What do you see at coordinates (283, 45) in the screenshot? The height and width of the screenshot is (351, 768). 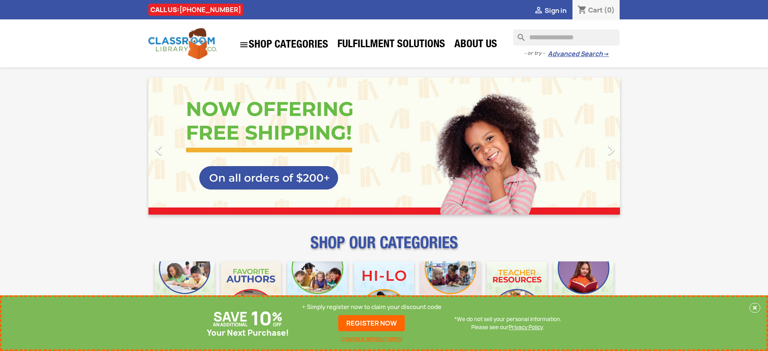 I see `a: SHOP CATEGORIES` at bounding box center [283, 45].